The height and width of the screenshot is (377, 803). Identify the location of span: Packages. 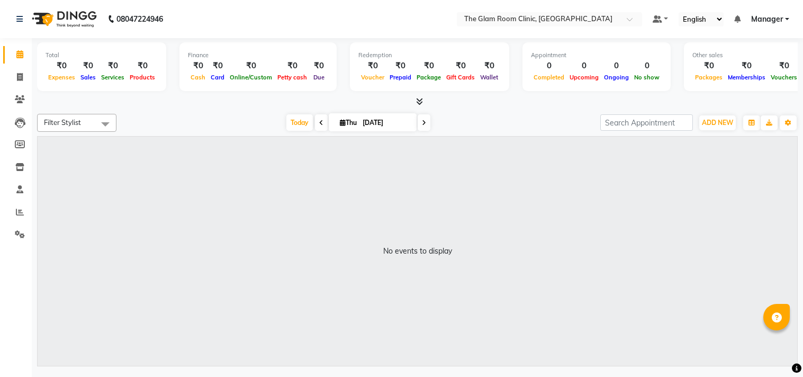
(709, 77).